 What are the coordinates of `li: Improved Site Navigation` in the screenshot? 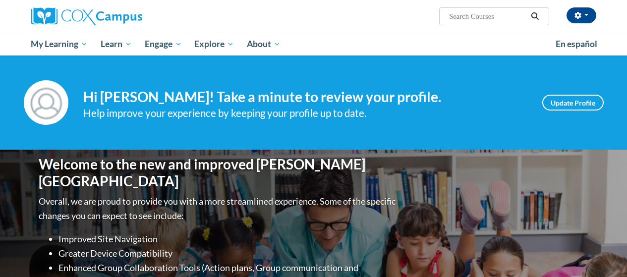 It's located at (228, 239).